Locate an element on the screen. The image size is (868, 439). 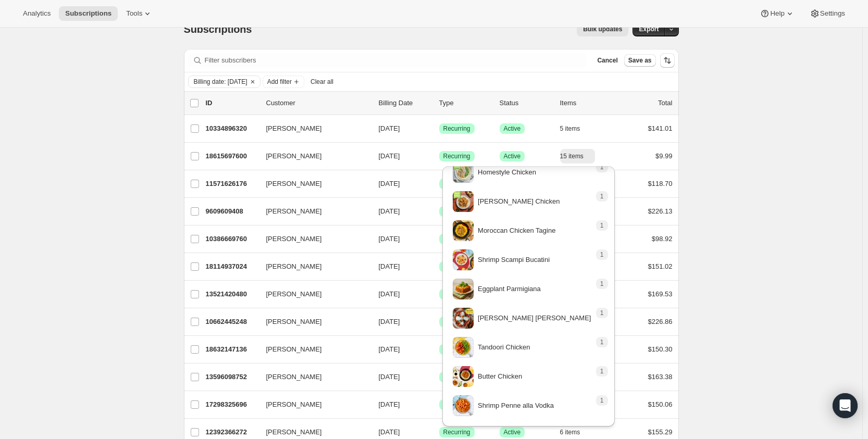
button: Billing date: Today is located at coordinates (218, 82).